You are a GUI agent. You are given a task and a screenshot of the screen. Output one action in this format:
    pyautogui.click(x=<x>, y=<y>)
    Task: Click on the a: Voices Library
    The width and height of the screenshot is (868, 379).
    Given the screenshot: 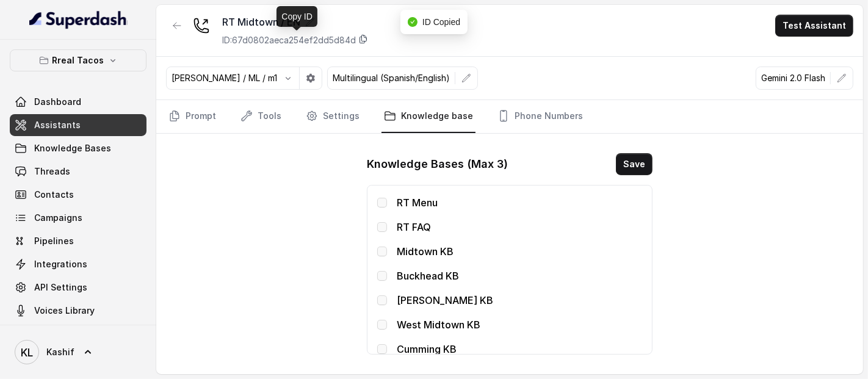 What is the action you would take?
    pyautogui.click(x=78, y=311)
    